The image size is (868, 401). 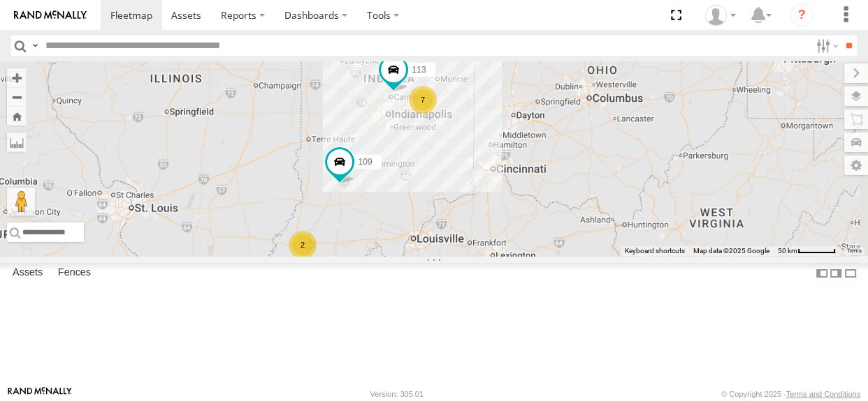 What do you see at coordinates (790, 394) in the screenshot?
I see `div: © Copyright 2025 -` at bounding box center [790, 394].